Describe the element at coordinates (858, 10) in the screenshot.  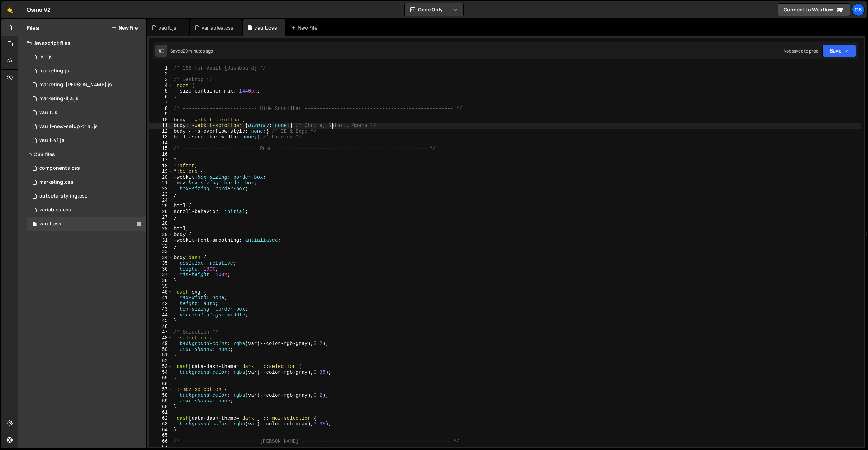
I see `div: Os` at that location.